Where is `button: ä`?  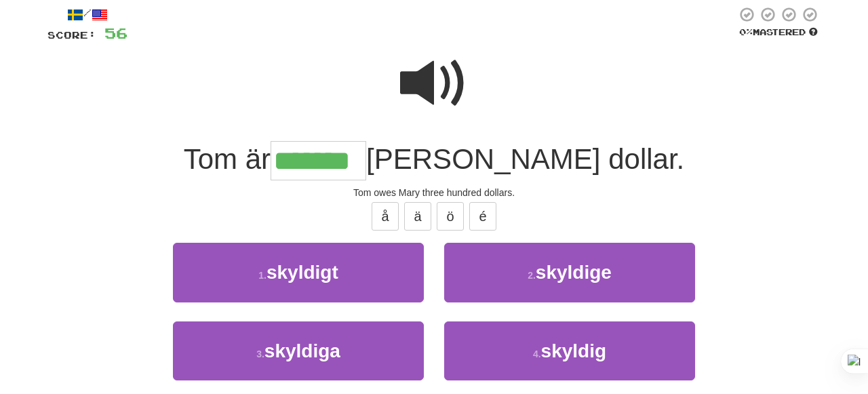
button: ä is located at coordinates (418, 216).